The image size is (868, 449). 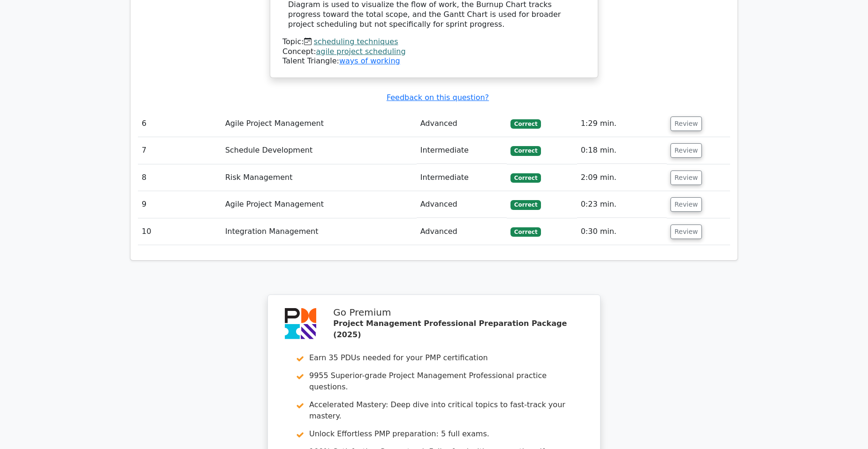 What do you see at coordinates (179, 123) in the screenshot?
I see `td: 6` at bounding box center [179, 123].